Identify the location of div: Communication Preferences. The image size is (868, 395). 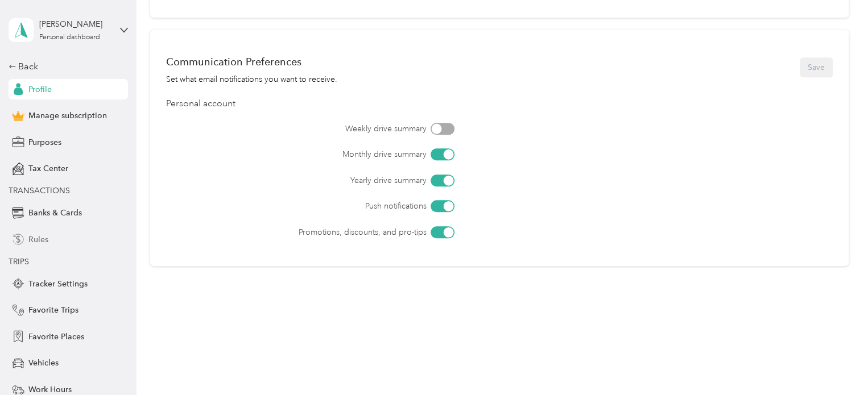
(251, 61).